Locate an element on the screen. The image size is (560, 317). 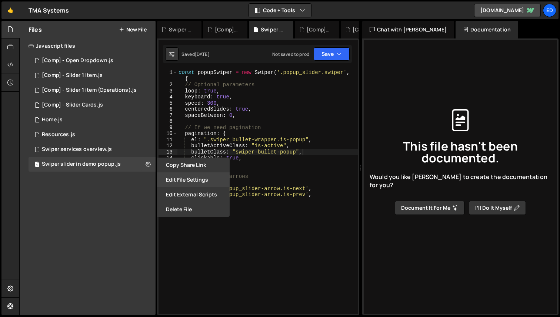
div: 3 is located at coordinates (168, 91).